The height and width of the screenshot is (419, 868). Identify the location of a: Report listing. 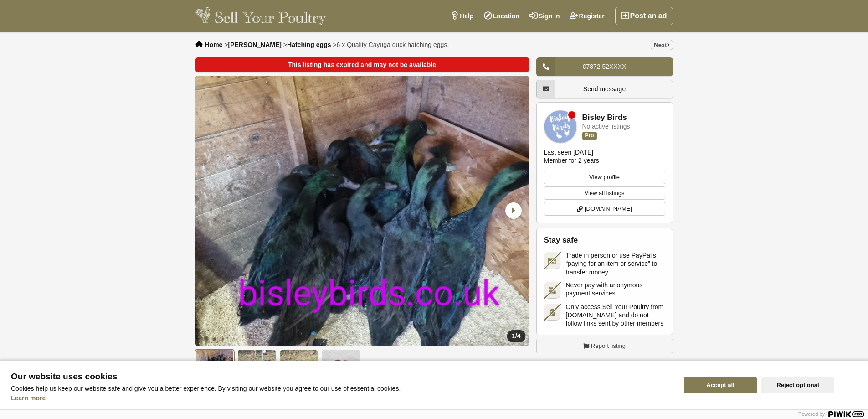
(604, 346).